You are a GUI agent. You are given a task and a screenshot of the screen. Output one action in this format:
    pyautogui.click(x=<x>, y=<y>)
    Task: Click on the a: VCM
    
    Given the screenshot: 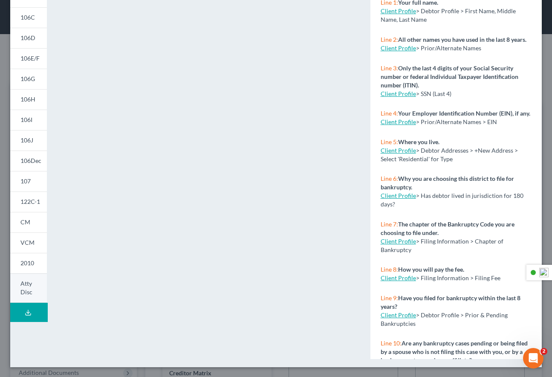 What is the action you would take?
    pyautogui.click(x=29, y=243)
    